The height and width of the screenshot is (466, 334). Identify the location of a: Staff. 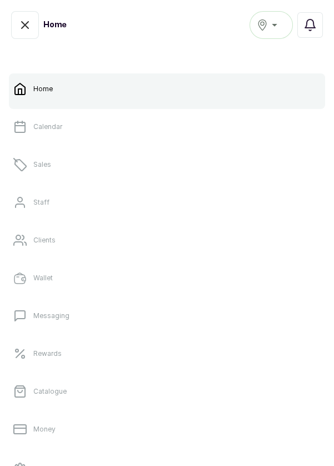
(167, 202).